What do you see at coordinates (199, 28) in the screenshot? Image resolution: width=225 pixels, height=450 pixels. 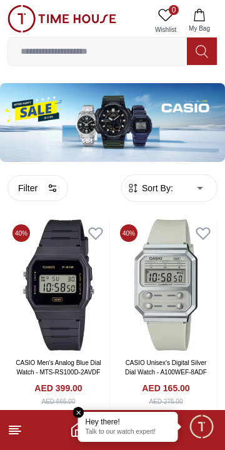 I see `span: My Bag` at bounding box center [199, 28].